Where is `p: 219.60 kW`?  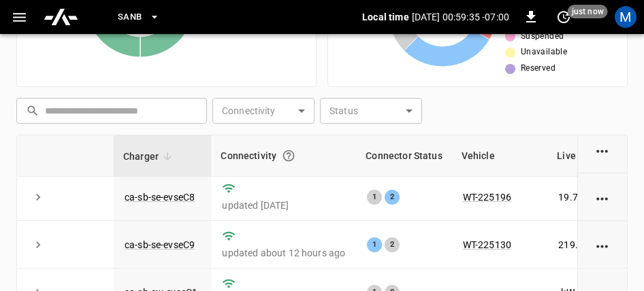
p: 219.60 kW is located at coordinates (580, 245).